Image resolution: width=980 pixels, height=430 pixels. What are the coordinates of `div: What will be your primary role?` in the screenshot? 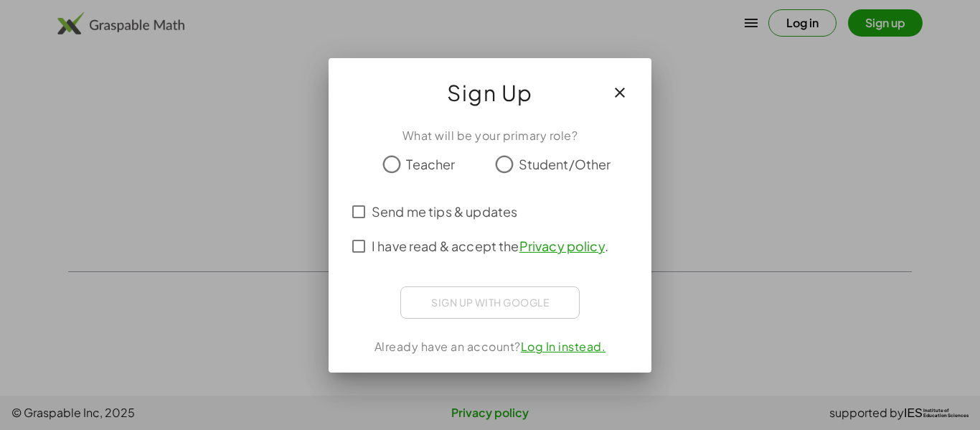 It's located at (490, 135).